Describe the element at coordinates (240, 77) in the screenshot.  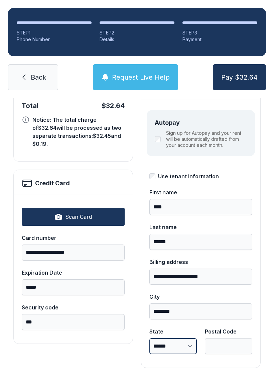
I see `span: Pay $32.64` at that location.